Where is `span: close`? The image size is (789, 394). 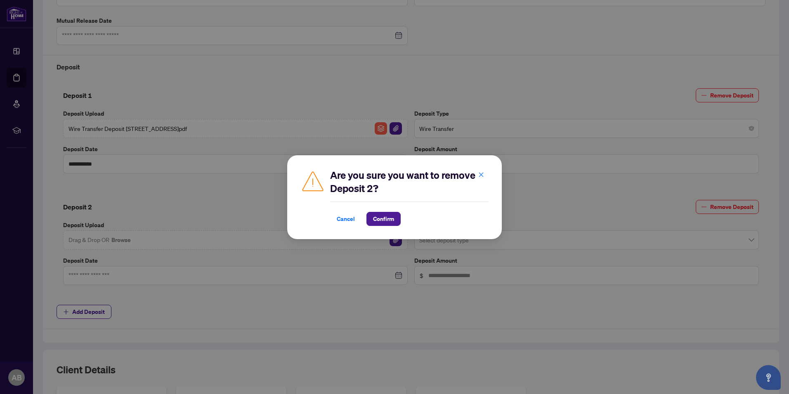 span: close is located at coordinates (481, 174).